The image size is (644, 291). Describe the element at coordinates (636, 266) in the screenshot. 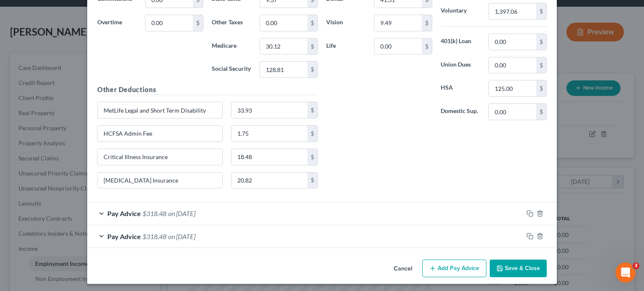

I see `span: 3` at that location.